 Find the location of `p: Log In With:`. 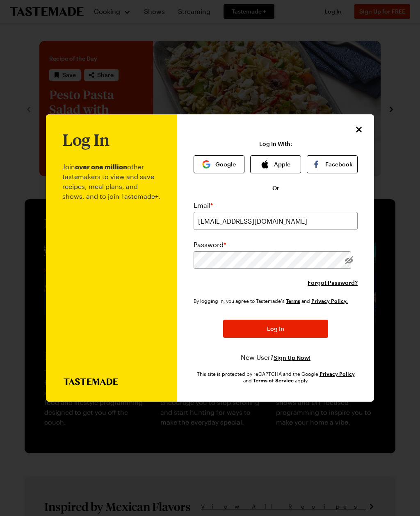

p: Log In With: is located at coordinates (276, 144).